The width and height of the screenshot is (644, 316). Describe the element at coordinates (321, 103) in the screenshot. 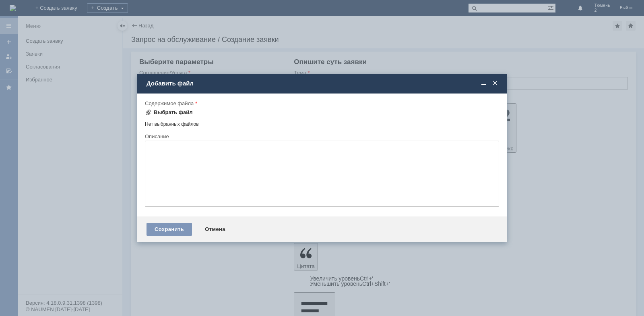

I see `div: Содержимое файла` at that location.